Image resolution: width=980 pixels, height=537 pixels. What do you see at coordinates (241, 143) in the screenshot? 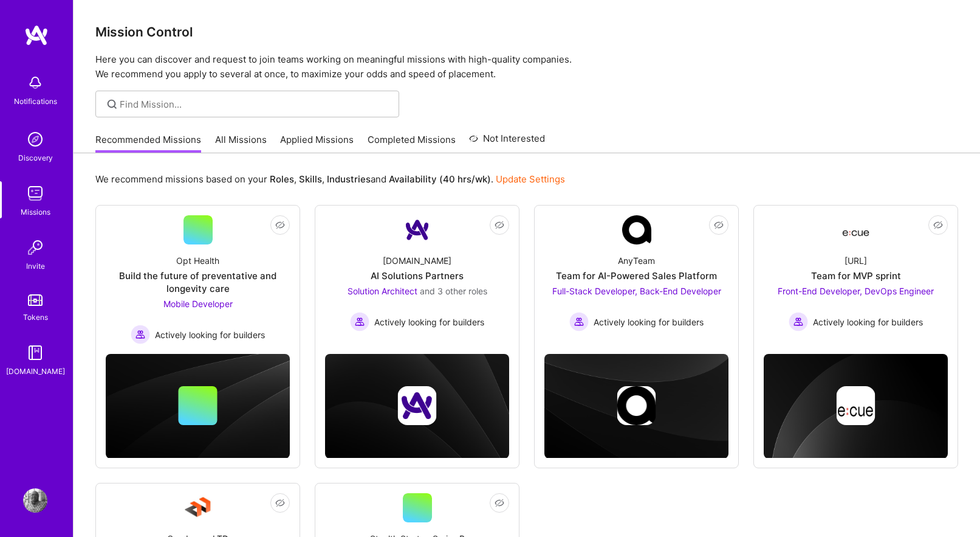
I see `a: All Missions` at bounding box center [241, 143].